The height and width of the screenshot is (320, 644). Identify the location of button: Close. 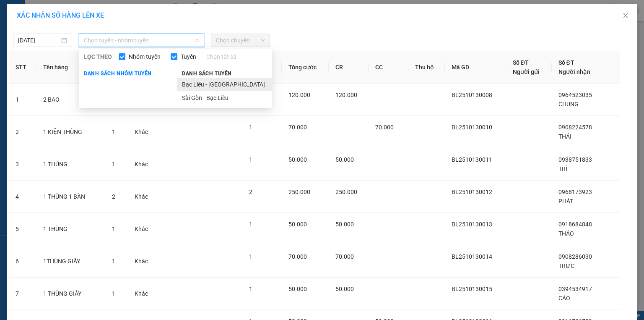
(625, 16).